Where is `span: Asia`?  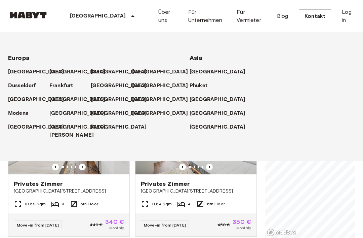
span: Asia is located at coordinates (196, 58).